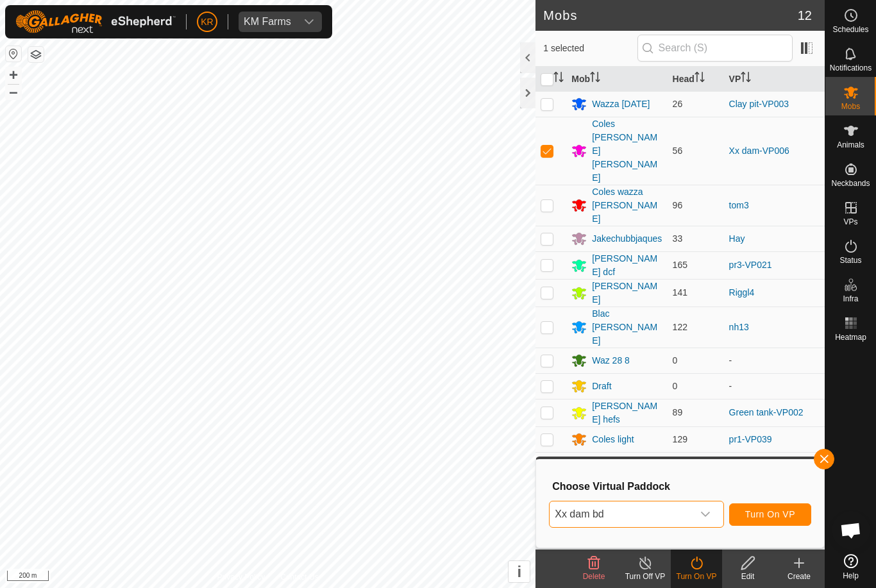 The height and width of the screenshot is (588, 876). What do you see at coordinates (590, 48) in the screenshot?
I see `span: 1 selected` at bounding box center [590, 48].